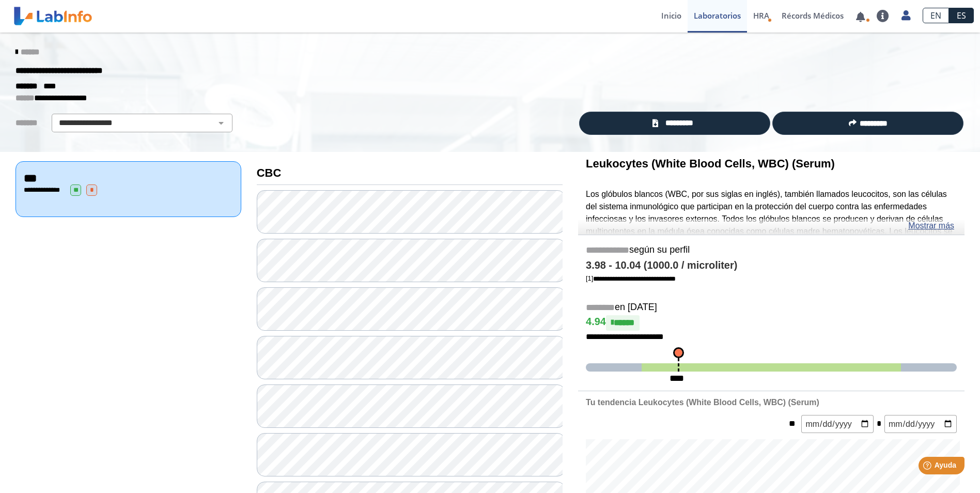  Describe the element at coordinates (961, 16) in the screenshot. I see `a: ES` at that location.